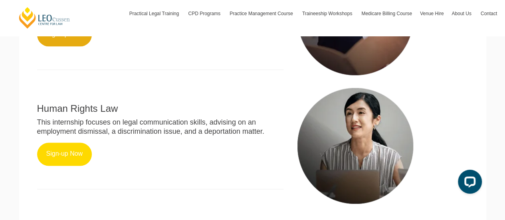 The height and width of the screenshot is (220, 505). What do you see at coordinates (328, 14) in the screenshot?
I see `a: Traineeship Workshops` at bounding box center [328, 14].